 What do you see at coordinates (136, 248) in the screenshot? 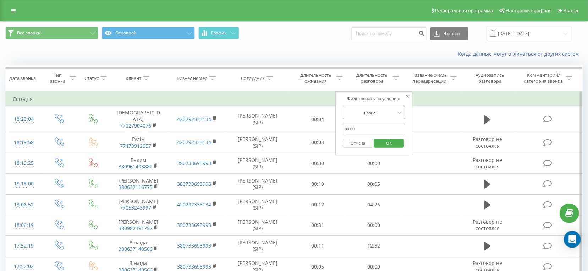
I see `a: 380637140566` at bounding box center [136, 248].